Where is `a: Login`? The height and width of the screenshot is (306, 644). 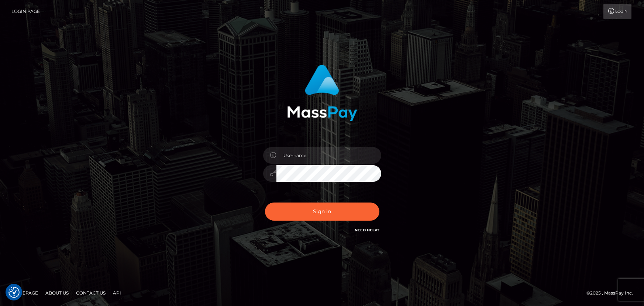
a: Login is located at coordinates (618, 11).